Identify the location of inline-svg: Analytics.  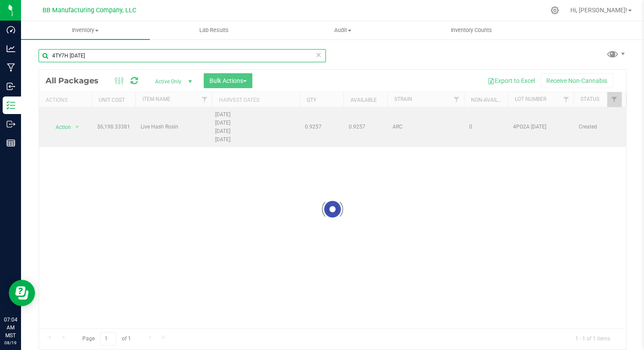
(11, 49).